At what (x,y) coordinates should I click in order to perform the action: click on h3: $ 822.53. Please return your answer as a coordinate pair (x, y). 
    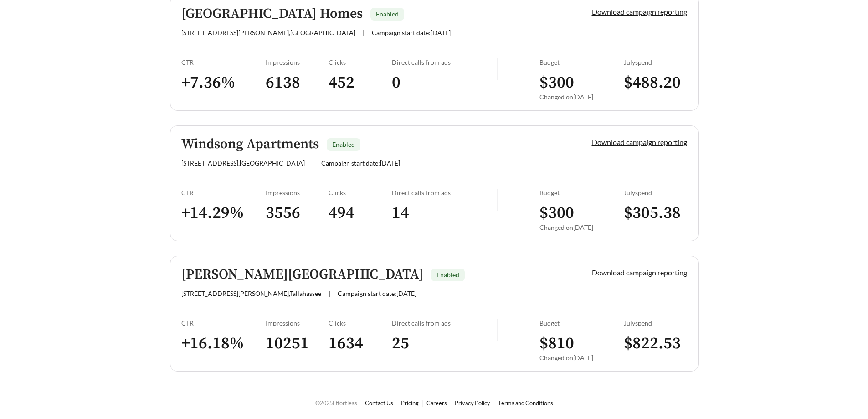
    Looking at the image, I should click on (655, 343).